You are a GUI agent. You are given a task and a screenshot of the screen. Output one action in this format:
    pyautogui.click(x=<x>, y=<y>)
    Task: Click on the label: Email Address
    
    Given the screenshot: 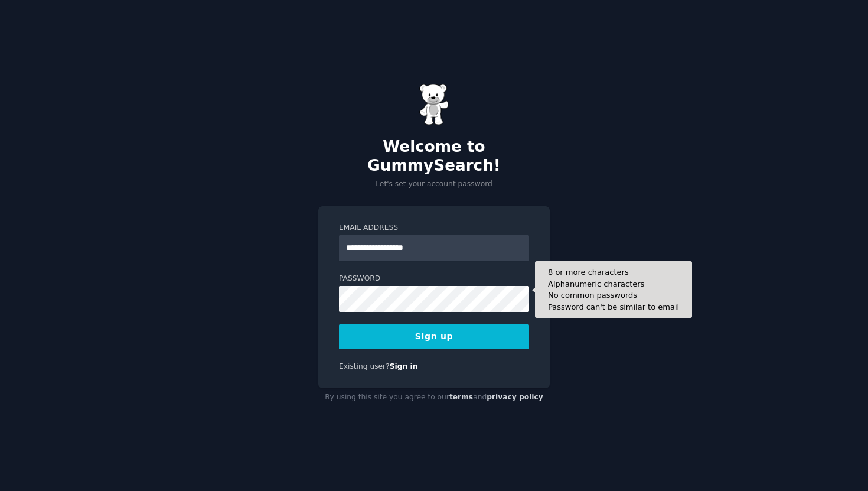 What is the action you would take?
    pyautogui.click(x=434, y=228)
    